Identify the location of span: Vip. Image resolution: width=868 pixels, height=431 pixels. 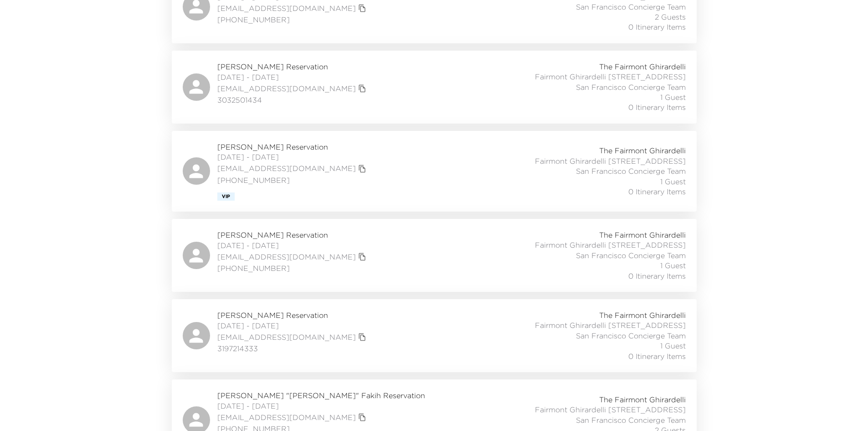
(226, 196).